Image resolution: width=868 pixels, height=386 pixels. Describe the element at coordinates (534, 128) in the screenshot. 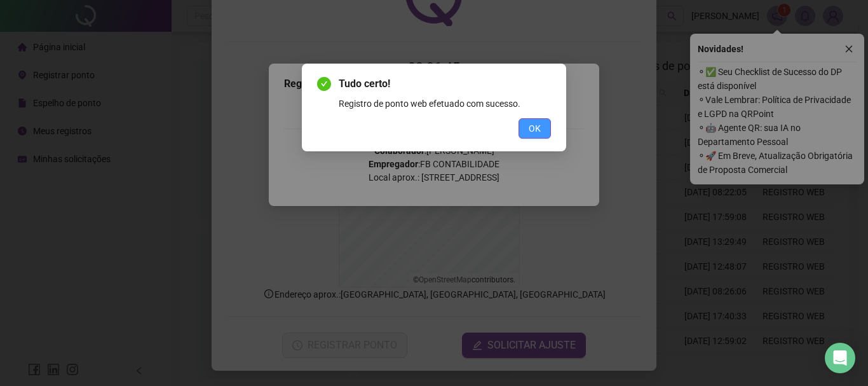

I see `span: OK` at that location.